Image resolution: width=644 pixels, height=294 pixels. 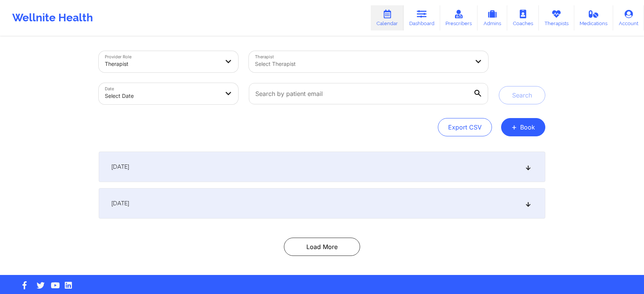 What do you see at coordinates (387, 18) in the screenshot?
I see `a: Calendar` at bounding box center [387, 18].